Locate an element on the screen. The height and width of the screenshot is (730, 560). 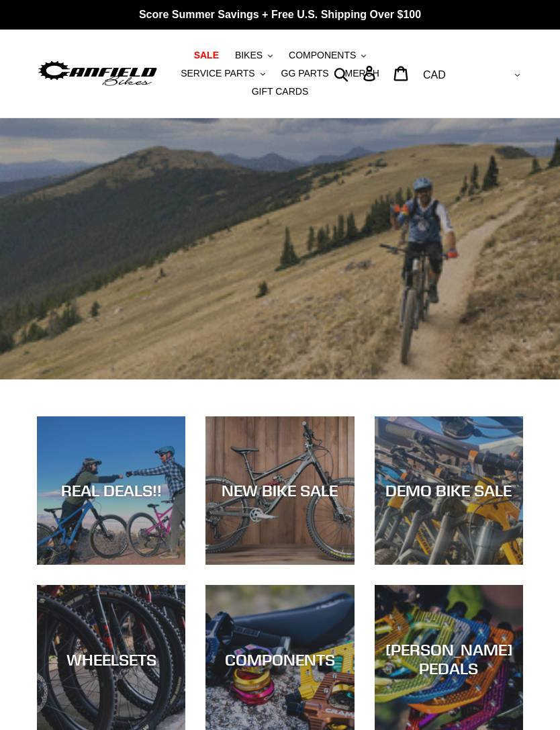
div: DEMO BIKE SALE is located at coordinates (448, 490).